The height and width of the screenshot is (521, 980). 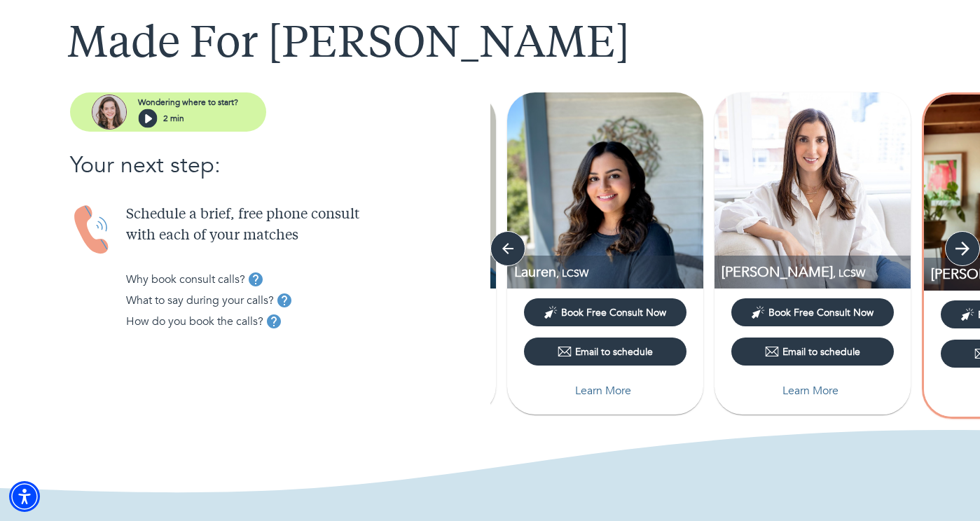 What do you see at coordinates (188, 102) in the screenshot?
I see `p: Wondering where to start?` at bounding box center [188, 102].